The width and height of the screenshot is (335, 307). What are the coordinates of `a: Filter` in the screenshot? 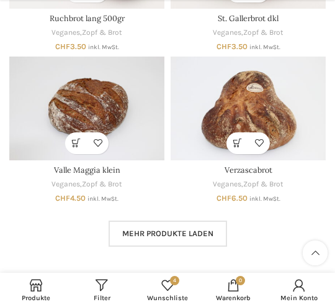 It's located at (102, 289).